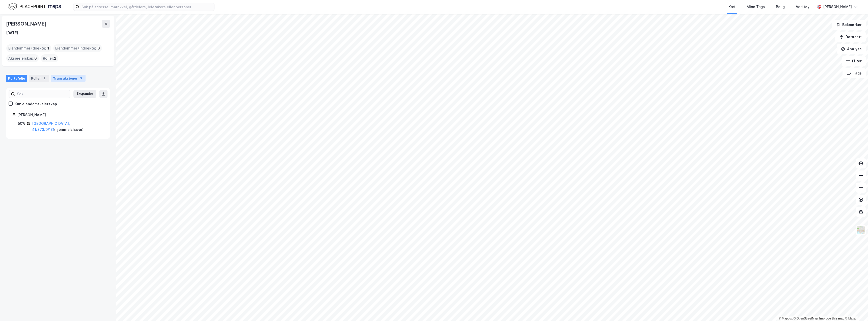 The image size is (868, 321). What do you see at coordinates (68, 126) in the screenshot?
I see `div: ( hjemmelshaver )` at bounding box center [68, 126].